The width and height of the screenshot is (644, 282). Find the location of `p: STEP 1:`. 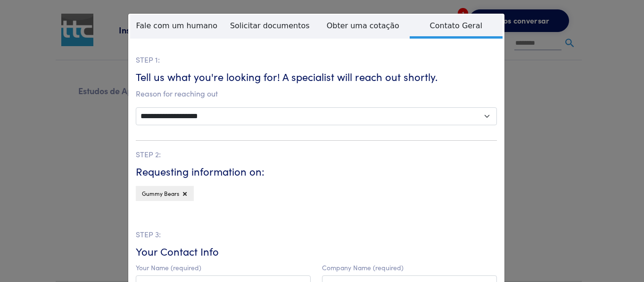

p: STEP 1: is located at coordinates (316, 60).